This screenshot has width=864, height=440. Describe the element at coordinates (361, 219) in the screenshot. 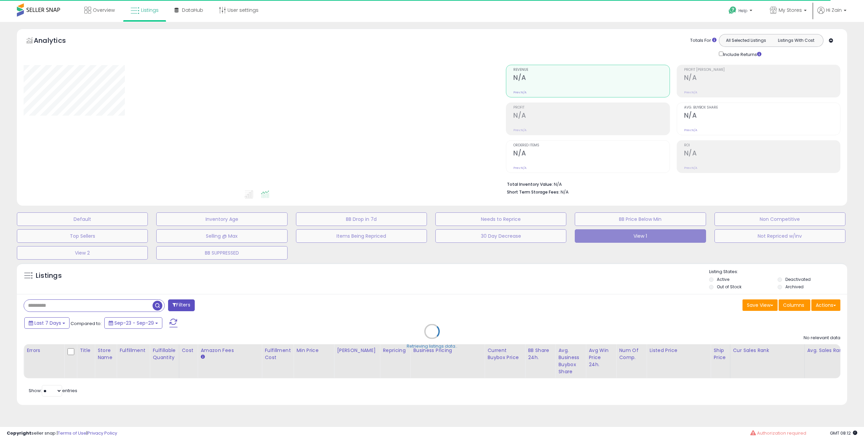

I see `button: BB Drop in 7d` at that location.